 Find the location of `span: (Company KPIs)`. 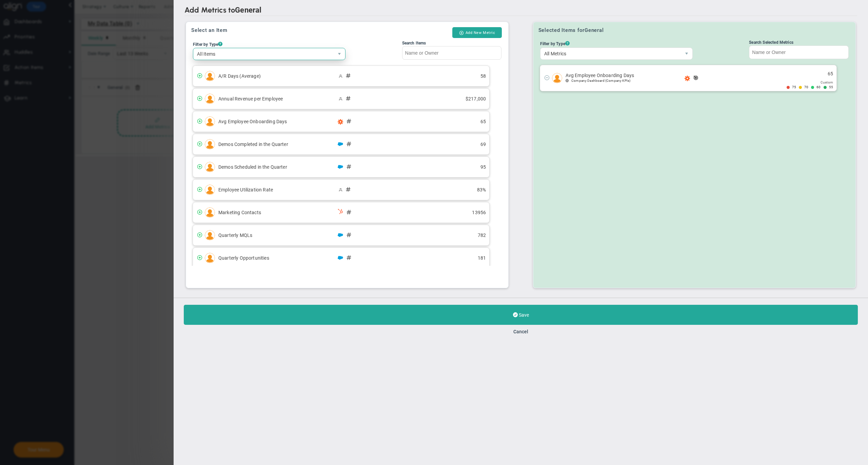

span: (Company KPIs) is located at coordinates (618, 80).